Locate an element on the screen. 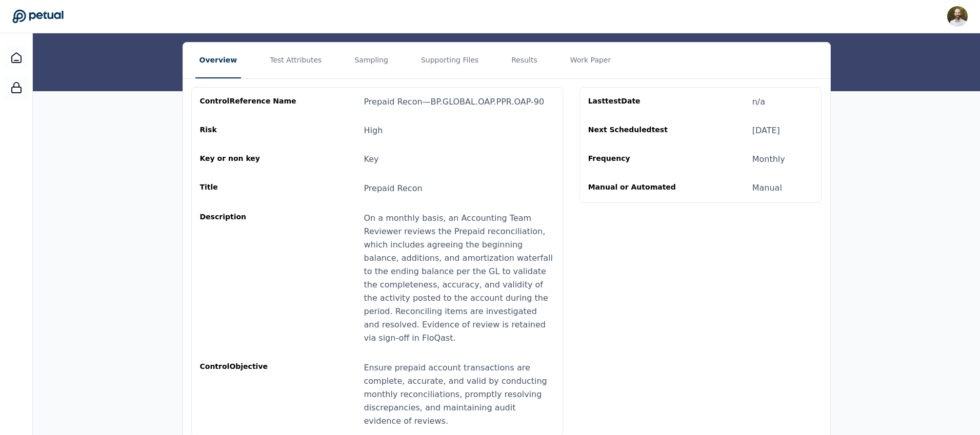 The width and height of the screenshot is (980, 435). button: Sampling is located at coordinates (371, 60).